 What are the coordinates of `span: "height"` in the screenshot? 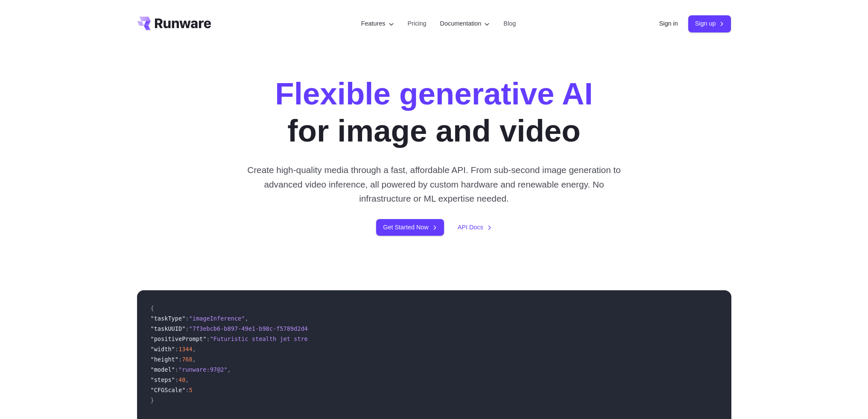 It's located at (165, 360).